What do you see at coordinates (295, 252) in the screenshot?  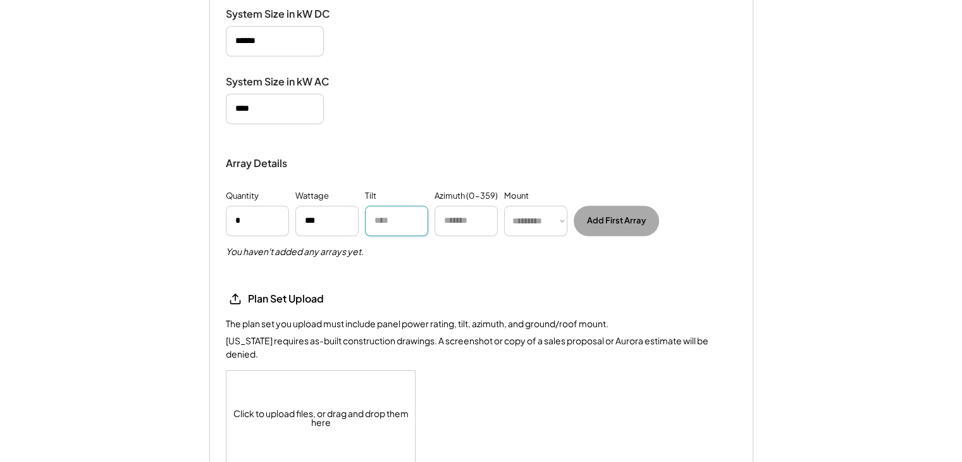 I see `h5: You haven't added any arrays yet.` at bounding box center [295, 252].